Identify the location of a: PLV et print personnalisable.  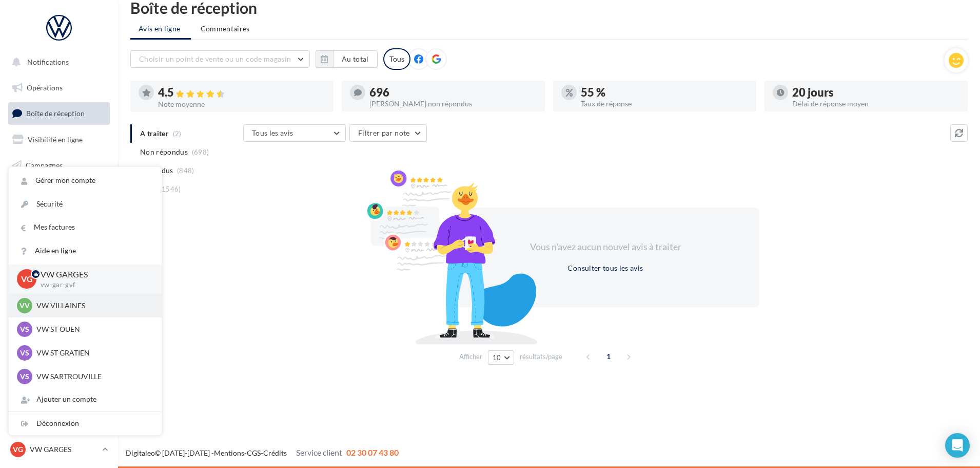
(59, 271).